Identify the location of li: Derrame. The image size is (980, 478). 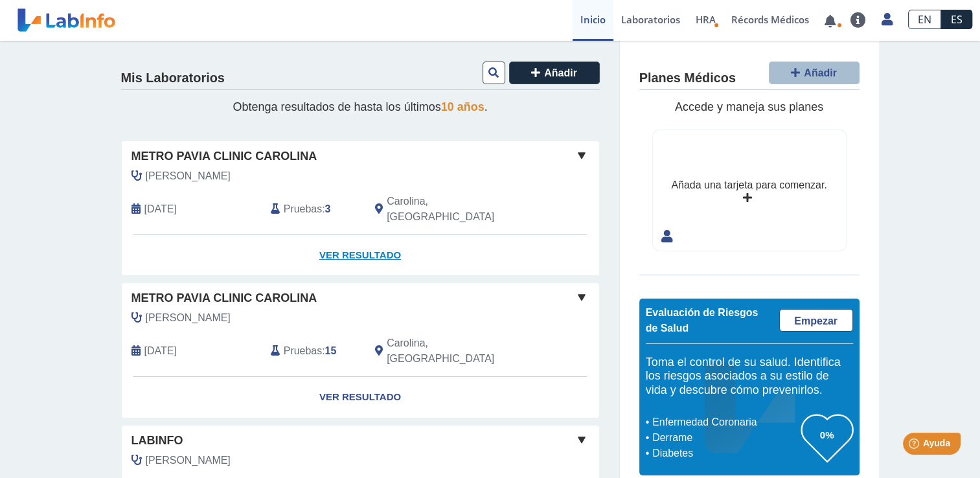
(725, 438).